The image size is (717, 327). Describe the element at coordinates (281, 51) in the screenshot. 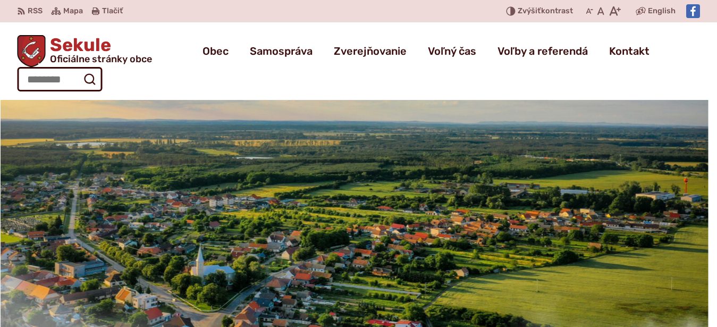

I see `span: Samospráva` at that location.